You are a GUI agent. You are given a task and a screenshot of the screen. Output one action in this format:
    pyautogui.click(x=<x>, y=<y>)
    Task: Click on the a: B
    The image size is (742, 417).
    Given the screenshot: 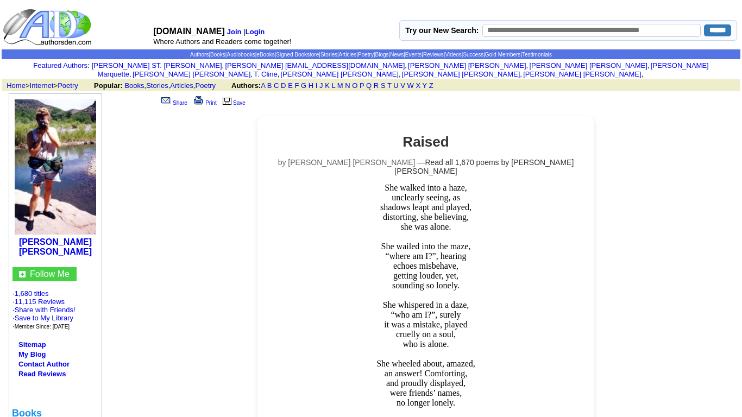 What is the action you would take?
    pyautogui.click(x=269, y=85)
    